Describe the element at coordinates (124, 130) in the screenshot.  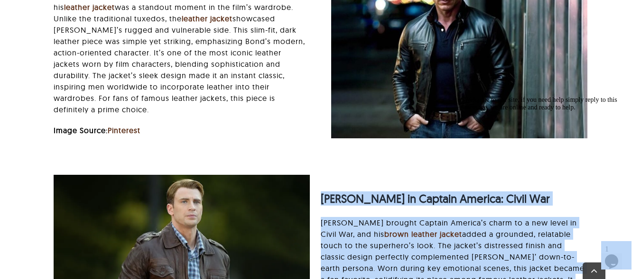
I see `a: Pinterest` at that location.